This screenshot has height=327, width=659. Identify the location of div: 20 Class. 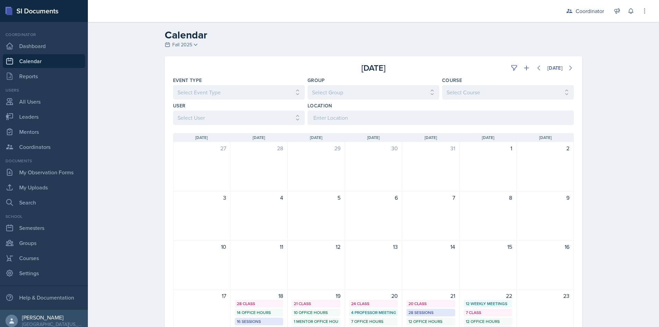
(431, 304).